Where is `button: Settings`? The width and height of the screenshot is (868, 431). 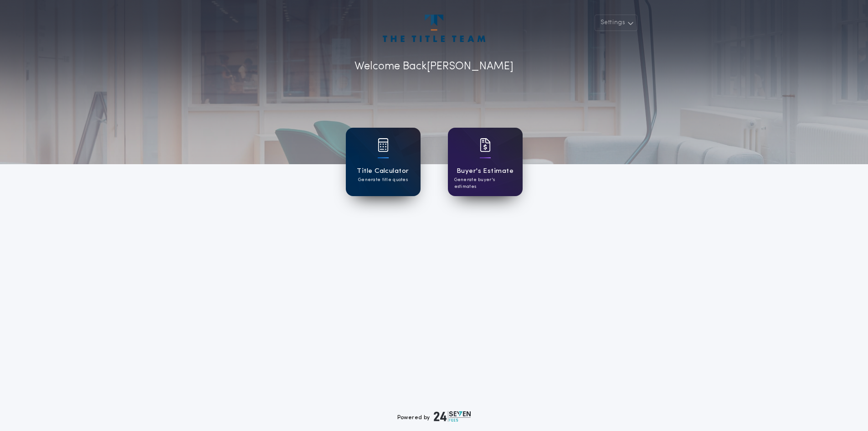
button: Settings is located at coordinates (616, 23).